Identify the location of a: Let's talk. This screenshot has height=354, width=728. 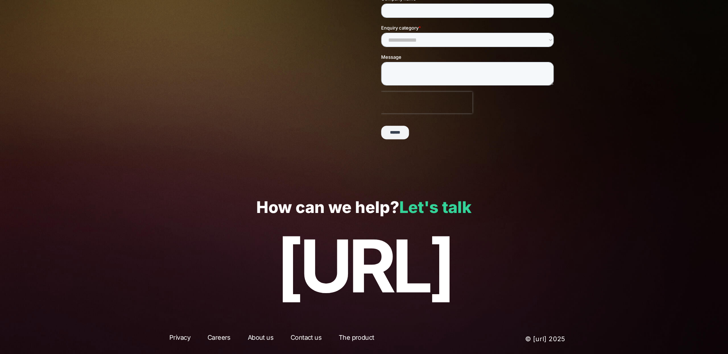
(435, 207).